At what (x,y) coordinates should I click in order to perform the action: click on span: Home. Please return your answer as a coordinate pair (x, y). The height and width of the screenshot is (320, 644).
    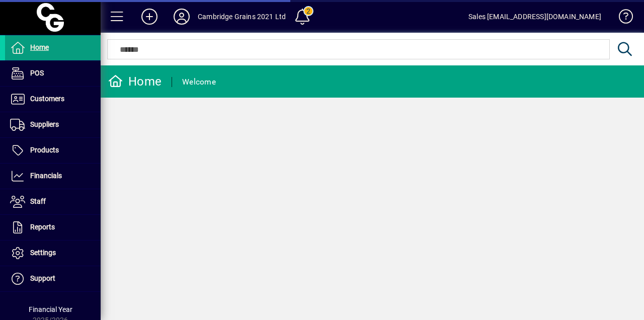
    Looking at the image, I should click on (39, 47).